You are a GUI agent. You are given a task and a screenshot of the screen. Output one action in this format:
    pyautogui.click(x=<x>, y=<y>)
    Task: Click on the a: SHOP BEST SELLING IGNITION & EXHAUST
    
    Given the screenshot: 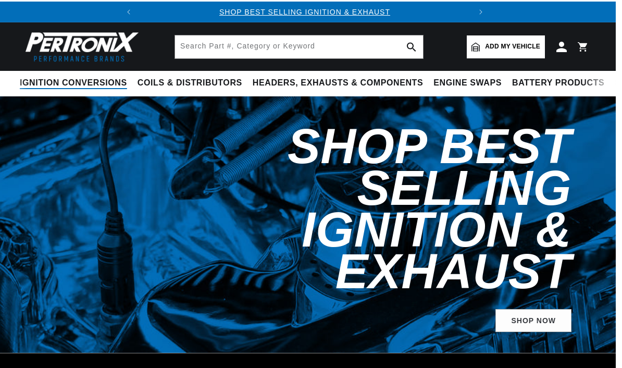 What is the action you would take?
    pyautogui.click(x=305, y=12)
    